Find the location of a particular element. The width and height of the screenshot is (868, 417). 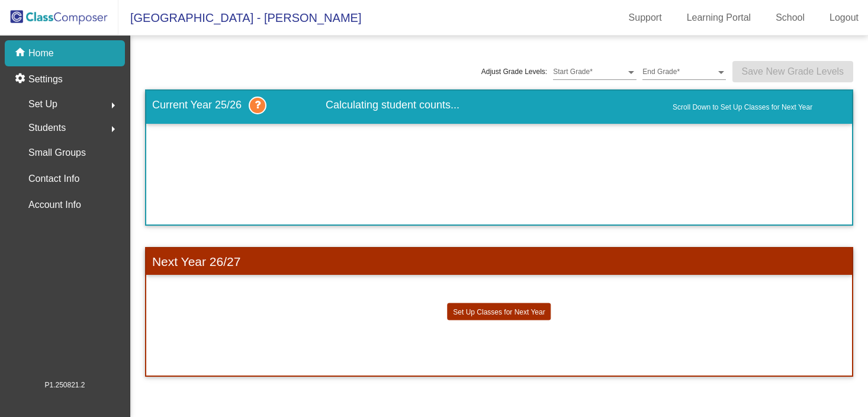

button: Save New Grade Levels is located at coordinates (793, 72).